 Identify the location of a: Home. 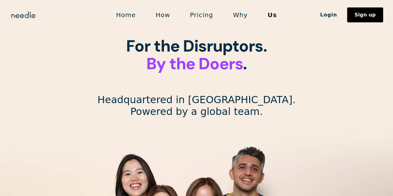
(126, 15).